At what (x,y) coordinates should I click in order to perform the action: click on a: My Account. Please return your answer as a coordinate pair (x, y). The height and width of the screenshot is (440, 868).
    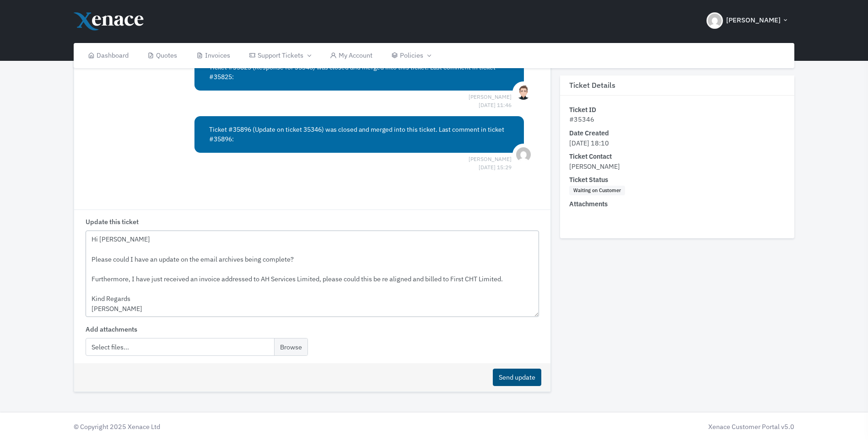
    Looking at the image, I should click on (351, 55).